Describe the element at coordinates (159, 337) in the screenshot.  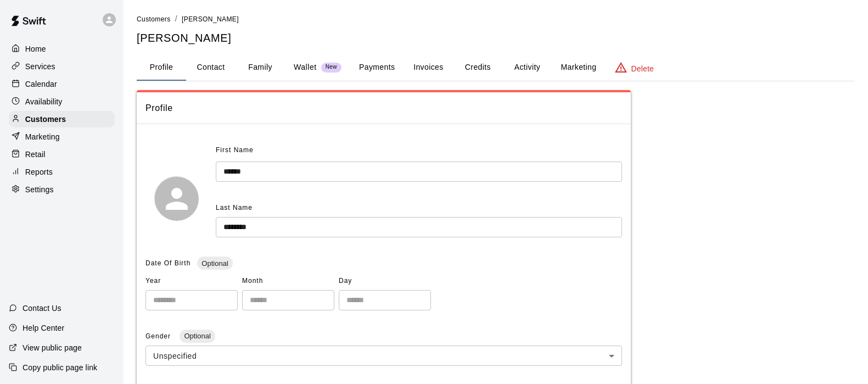
I see `span: Gender` at that location.